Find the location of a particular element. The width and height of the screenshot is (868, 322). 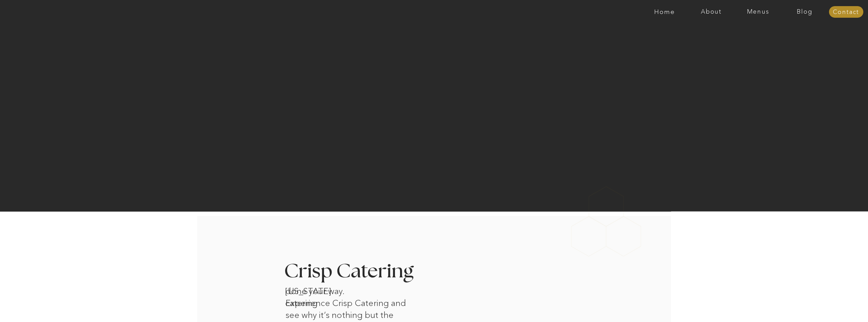

nav: Contact is located at coordinates (846, 12).